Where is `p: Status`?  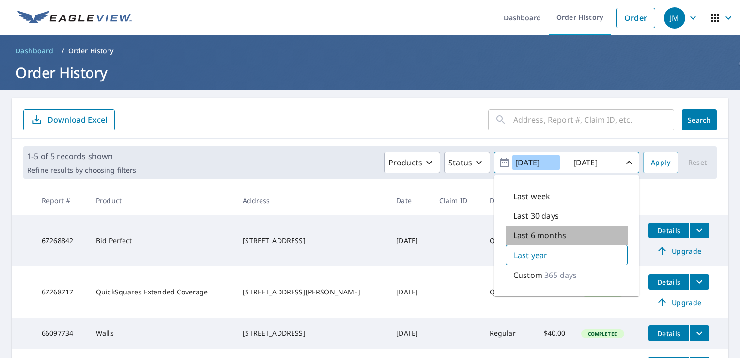
p: Status is located at coordinates (460, 162).